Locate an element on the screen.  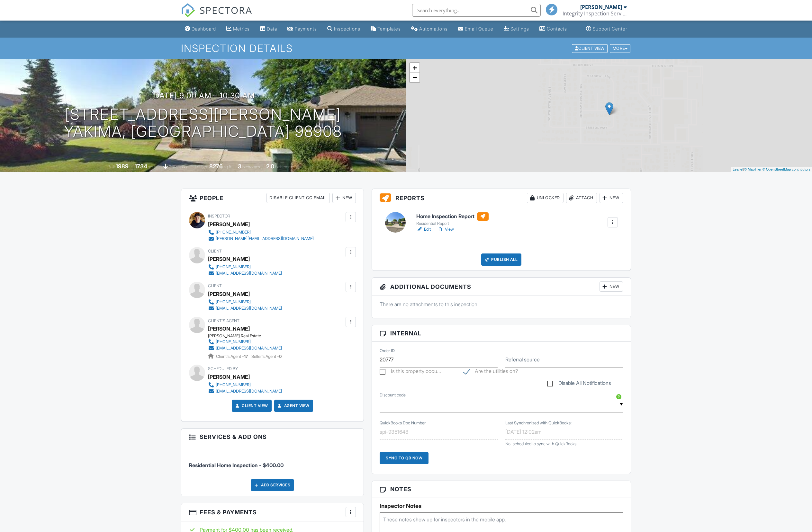
div: 3 is located at coordinates (239, 166).